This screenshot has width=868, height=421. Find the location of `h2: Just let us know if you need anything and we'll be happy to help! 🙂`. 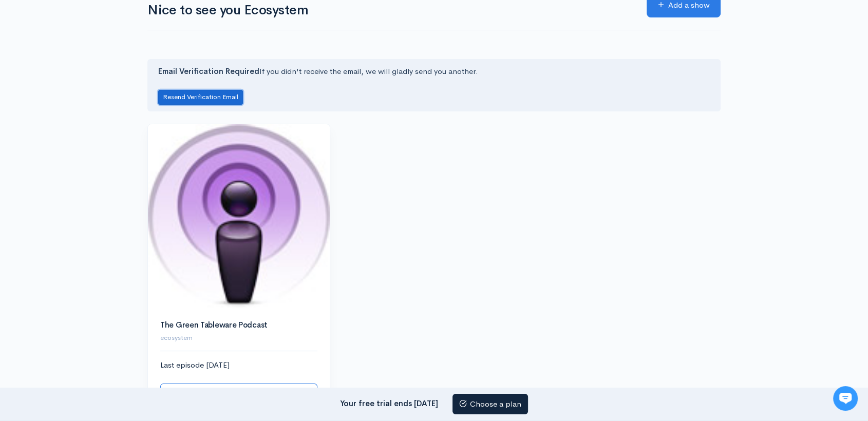

h2: Just let us know if you need anything and we'll be happy to help! 🙂 is located at coordinates (103, 93).